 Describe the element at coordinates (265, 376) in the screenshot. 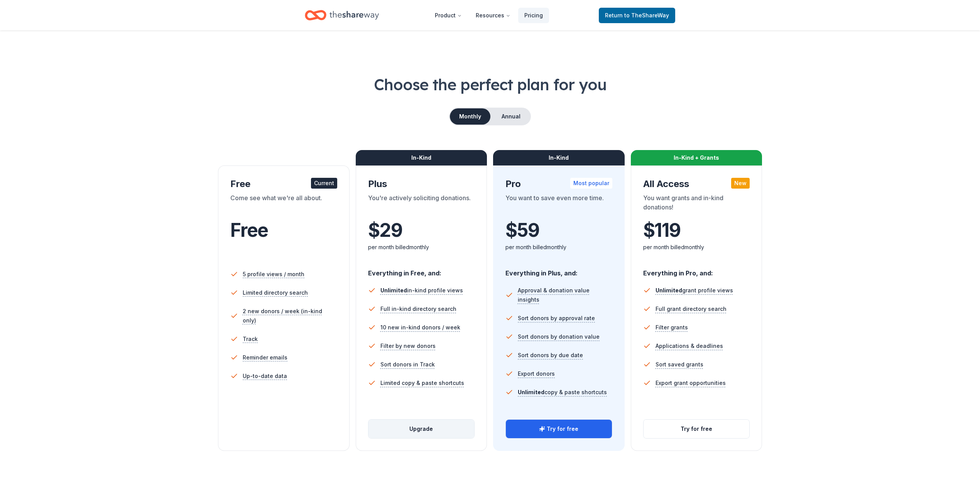

I see `span: Up-to-date data` at that location.